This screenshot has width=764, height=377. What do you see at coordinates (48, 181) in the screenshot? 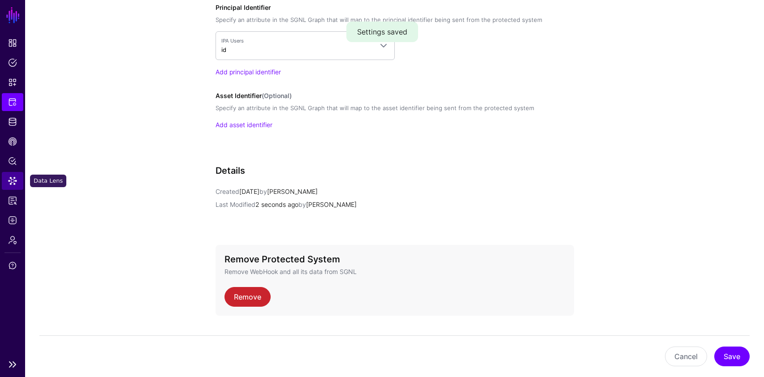
I see `div: Data Lens` at bounding box center [48, 181].